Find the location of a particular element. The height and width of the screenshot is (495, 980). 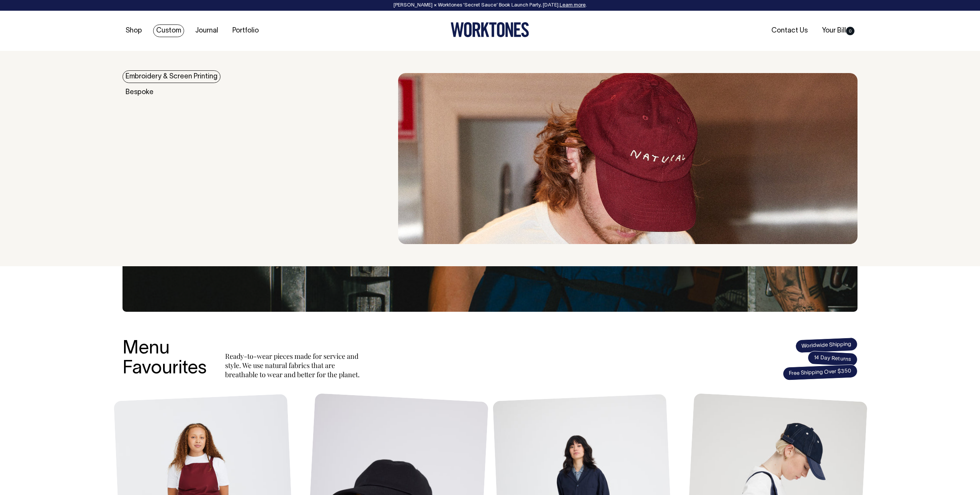

a: Contact Us is located at coordinates (790, 31).